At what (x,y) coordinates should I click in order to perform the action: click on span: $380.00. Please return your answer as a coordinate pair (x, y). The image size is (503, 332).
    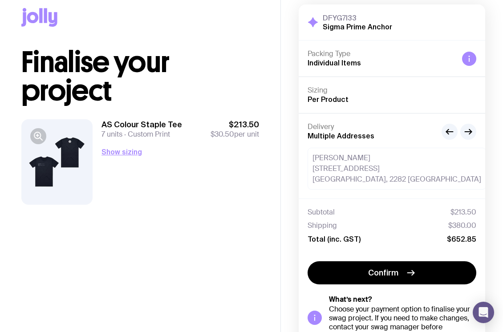
    Looking at the image, I should click on (462, 226).